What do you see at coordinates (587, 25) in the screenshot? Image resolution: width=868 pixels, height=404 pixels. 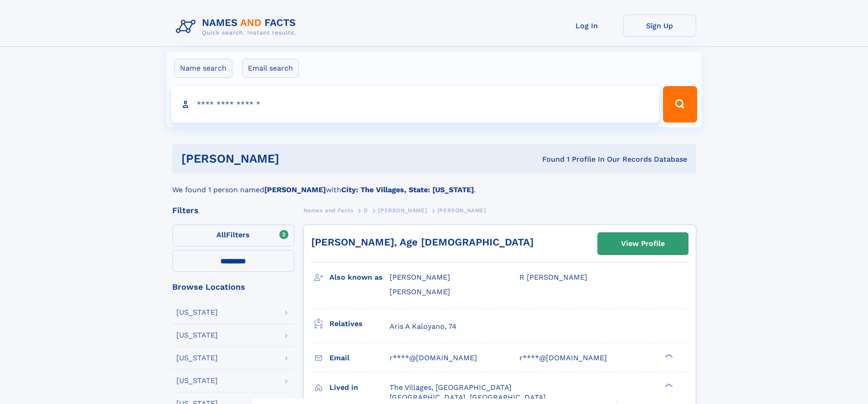 I see `a: Log In` at bounding box center [587, 25].